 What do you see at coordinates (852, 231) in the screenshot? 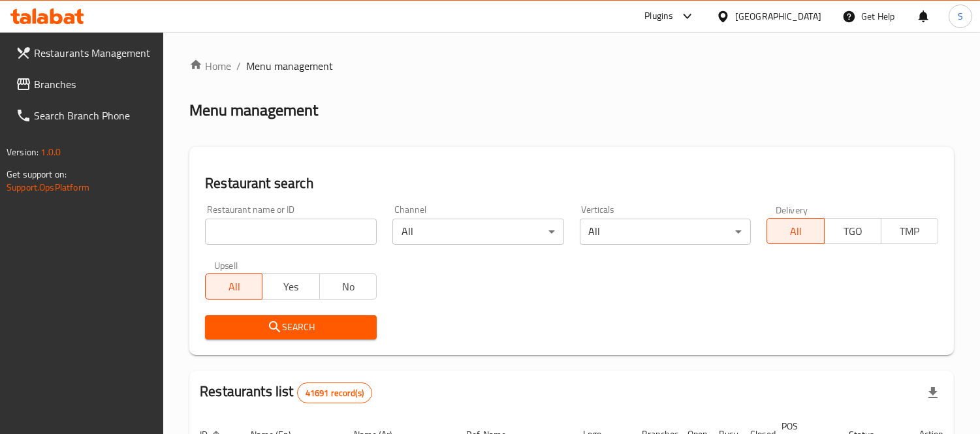
I see `span: TGO` at bounding box center [852, 231].